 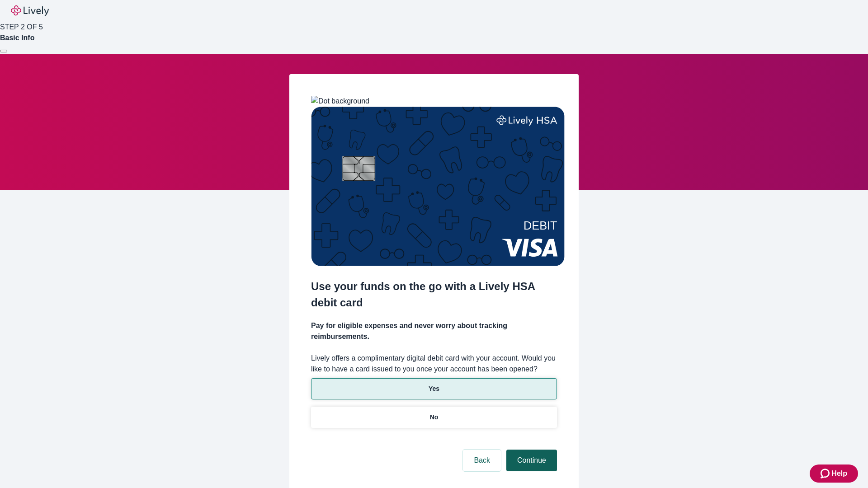 I want to click on p: No, so click(x=434, y=417).